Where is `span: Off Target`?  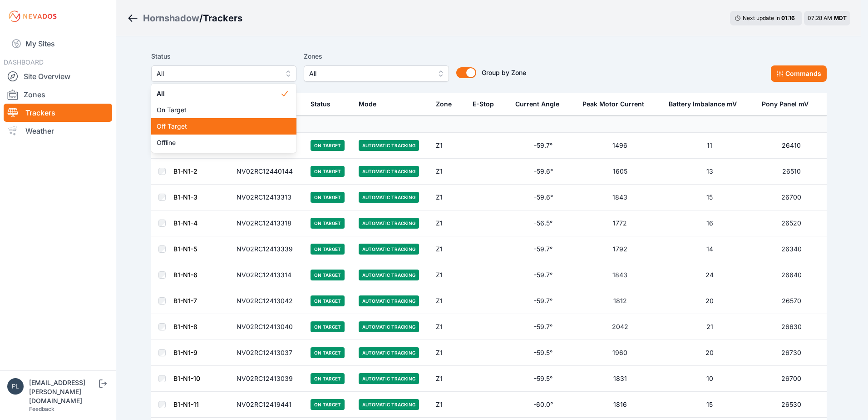 span: Off Target is located at coordinates (219, 126).